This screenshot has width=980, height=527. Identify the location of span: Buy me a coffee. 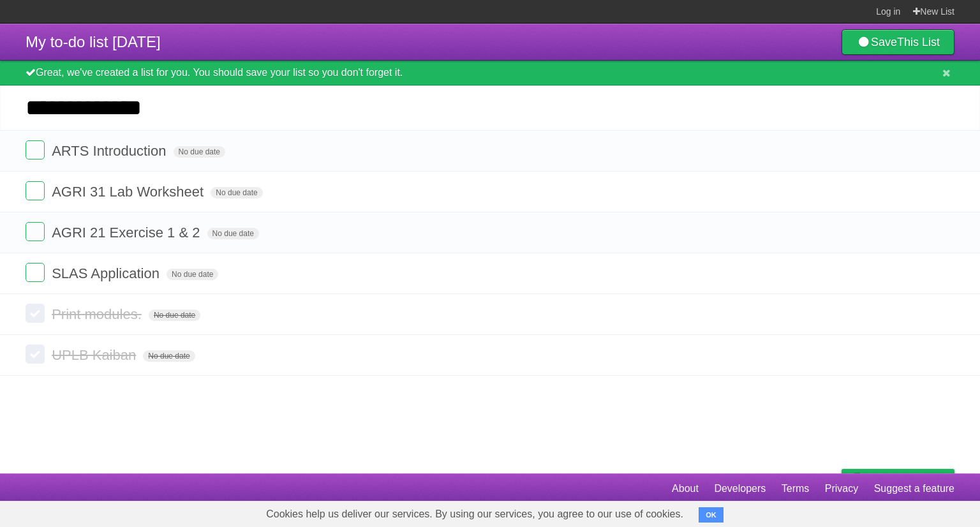
(908, 480).